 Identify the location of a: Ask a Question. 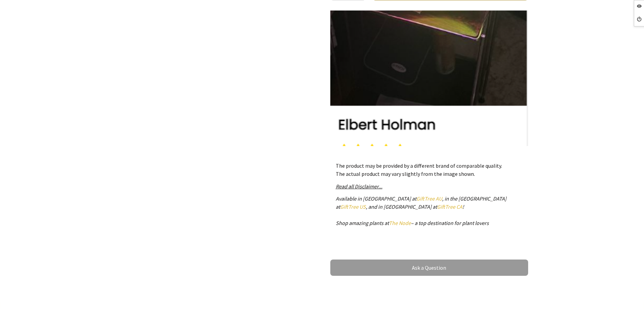
(430, 268).